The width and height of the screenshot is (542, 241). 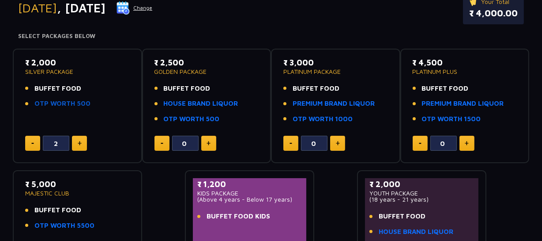 I want to click on p: SILVER PACKAGE, so click(x=77, y=72).